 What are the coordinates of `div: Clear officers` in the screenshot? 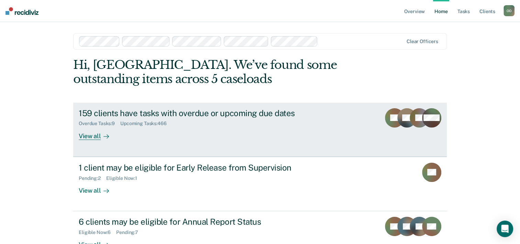 It's located at (423, 41).